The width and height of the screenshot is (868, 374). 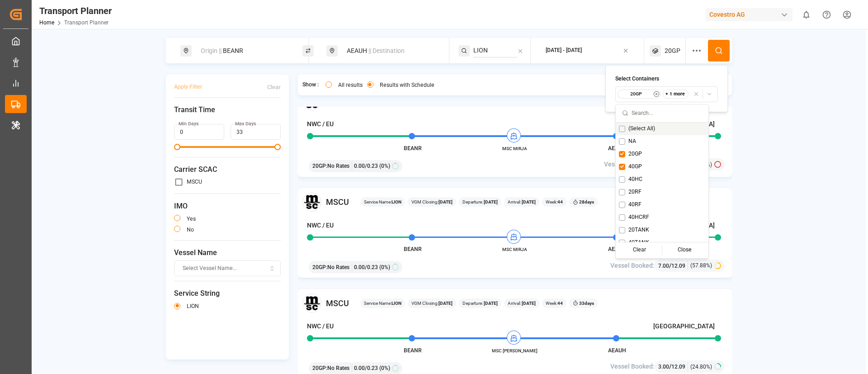 What do you see at coordinates (666, 94) in the screenshot?
I see `button: 20GP+ 1 more` at bounding box center [666, 94].